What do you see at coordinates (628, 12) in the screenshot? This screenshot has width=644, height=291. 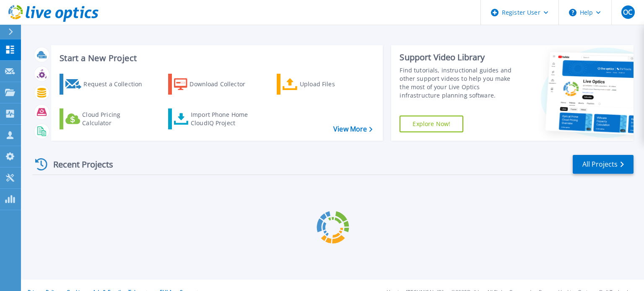 I see `span: OC` at bounding box center [628, 12].